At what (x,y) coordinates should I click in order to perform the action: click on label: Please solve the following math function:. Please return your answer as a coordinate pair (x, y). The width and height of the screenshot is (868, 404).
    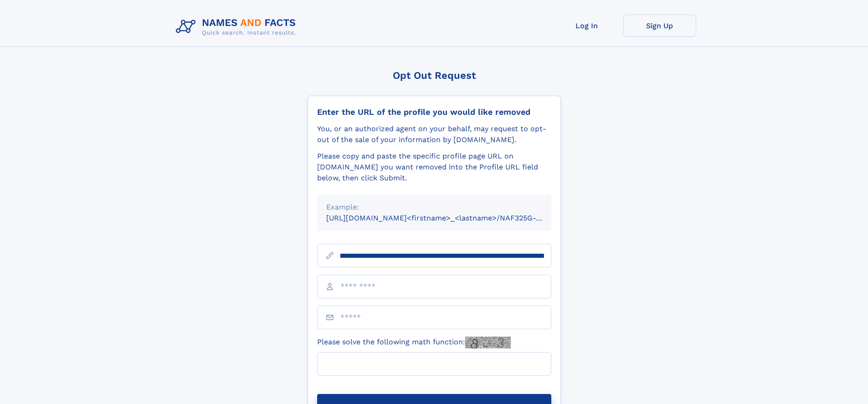
    Looking at the image, I should click on (413, 343).